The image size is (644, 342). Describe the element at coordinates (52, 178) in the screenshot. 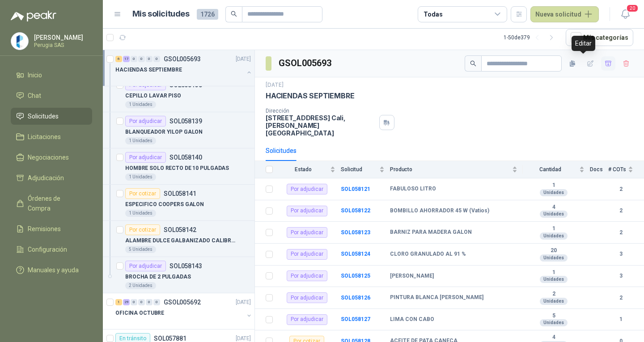

I see `a: Adjudicación` at that location.